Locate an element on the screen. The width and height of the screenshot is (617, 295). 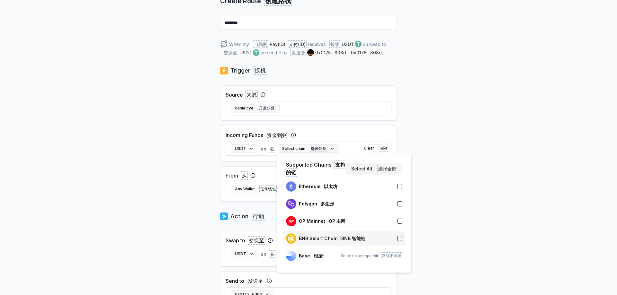
p: OP Mainnet is located at coordinates (323, 221).